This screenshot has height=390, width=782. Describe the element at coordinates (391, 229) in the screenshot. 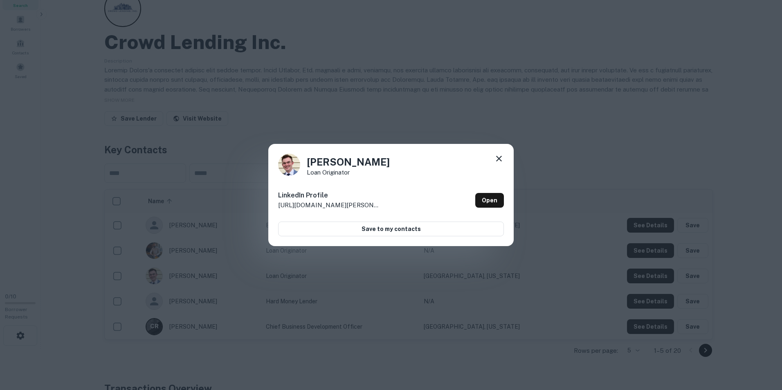

I see `button: Save to my contacts` at that location.